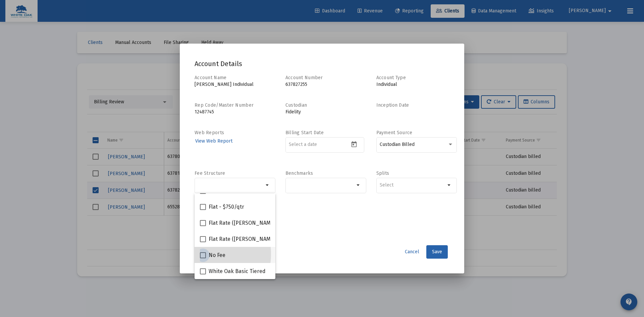 The height and width of the screenshot is (317, 644). I want to click on p: Individual, so click(416, 85).